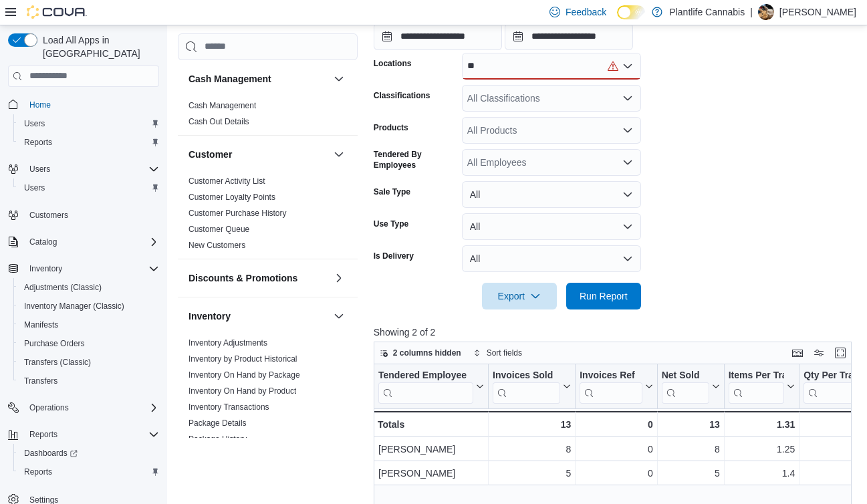 This screenshot has height=504, width=867. What do you see at coordinates (428, 353) in the screenshot?
I see `span: 2 columns hidden` at bounding box center [428, 353].